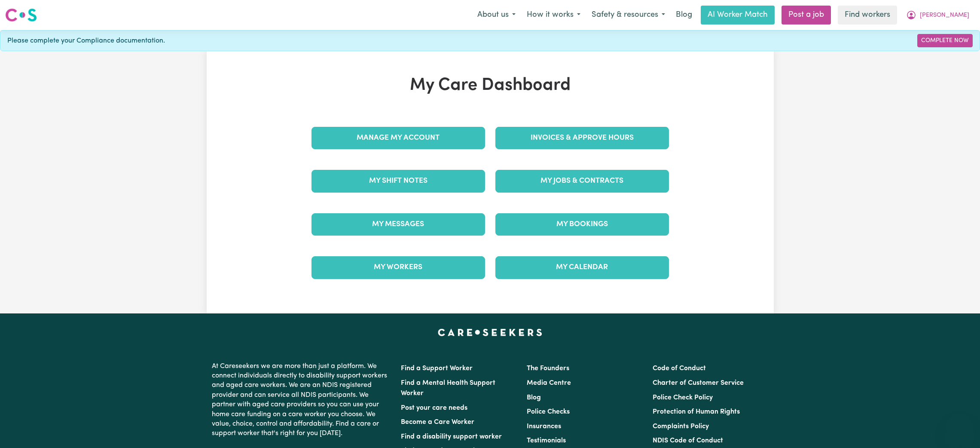  I want to click on button: About us, so click(496, 15).